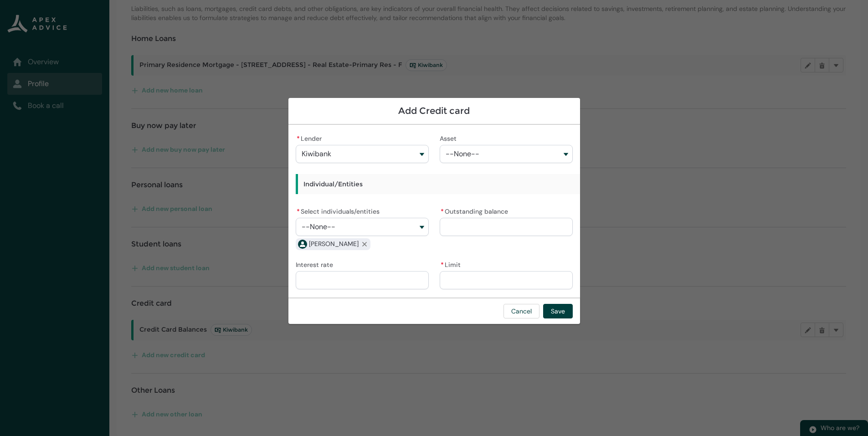  Describe the element at coordinates (434, 111) in the screenshot. I see `h1: Add Credit card` at that location.